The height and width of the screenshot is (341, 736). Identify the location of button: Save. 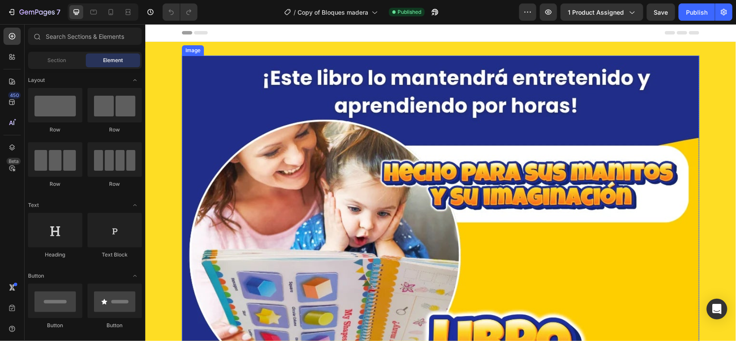
(661, 12).